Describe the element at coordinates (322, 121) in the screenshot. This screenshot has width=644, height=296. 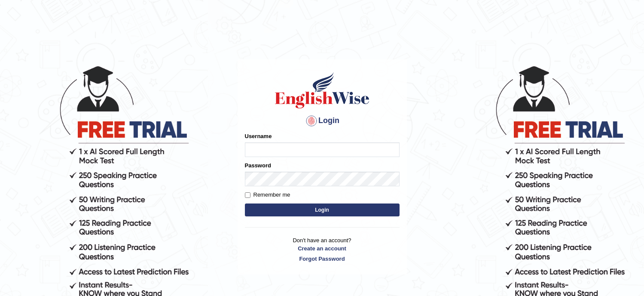
I see `h4: Login` at that location.